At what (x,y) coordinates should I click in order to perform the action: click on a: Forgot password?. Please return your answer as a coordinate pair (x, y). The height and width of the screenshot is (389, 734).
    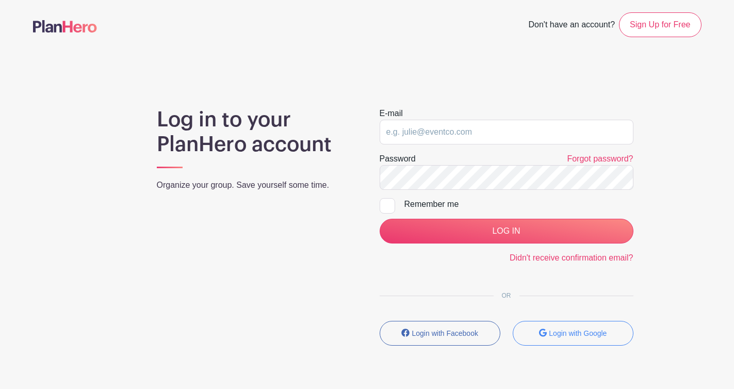
    Looking at the image, I should click on (600, 158).